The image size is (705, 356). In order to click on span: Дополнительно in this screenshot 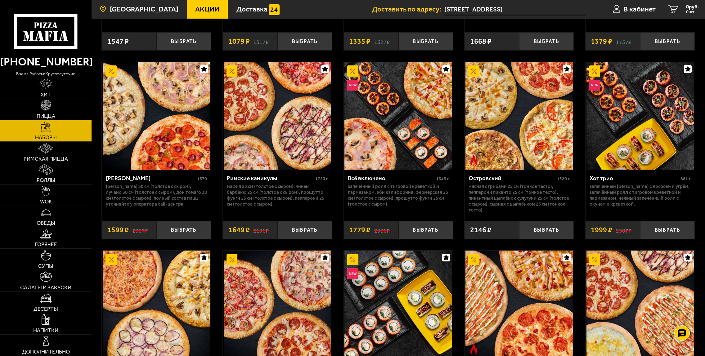, I will do `click(46, 352)`.